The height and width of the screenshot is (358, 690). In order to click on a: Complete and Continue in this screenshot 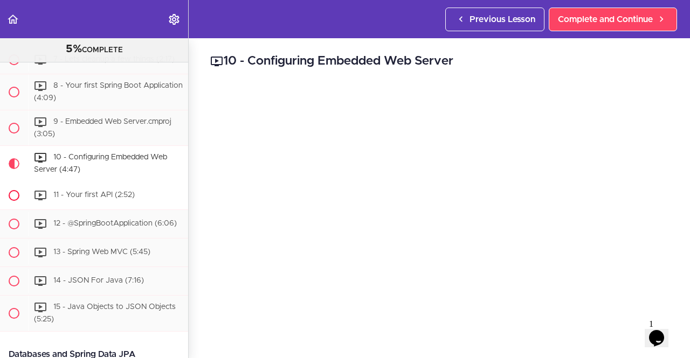, I will do `click(613, 19)`.